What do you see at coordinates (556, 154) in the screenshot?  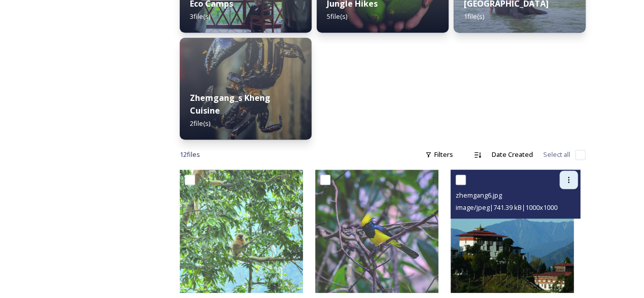 I see `span: Select all` at bounding box center [556, 154].